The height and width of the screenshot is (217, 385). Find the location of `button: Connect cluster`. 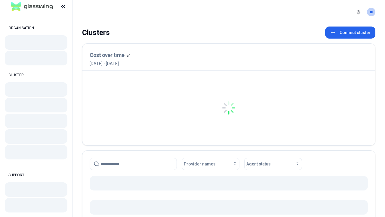

button: Connect cluster is located at coordinates (350, 32).